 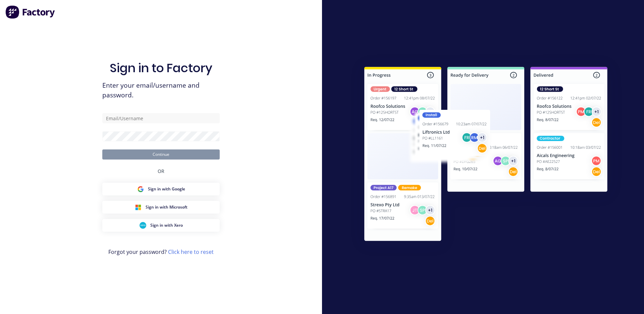 I want to click on a: Click here to reset, so click(x=191, y=252).